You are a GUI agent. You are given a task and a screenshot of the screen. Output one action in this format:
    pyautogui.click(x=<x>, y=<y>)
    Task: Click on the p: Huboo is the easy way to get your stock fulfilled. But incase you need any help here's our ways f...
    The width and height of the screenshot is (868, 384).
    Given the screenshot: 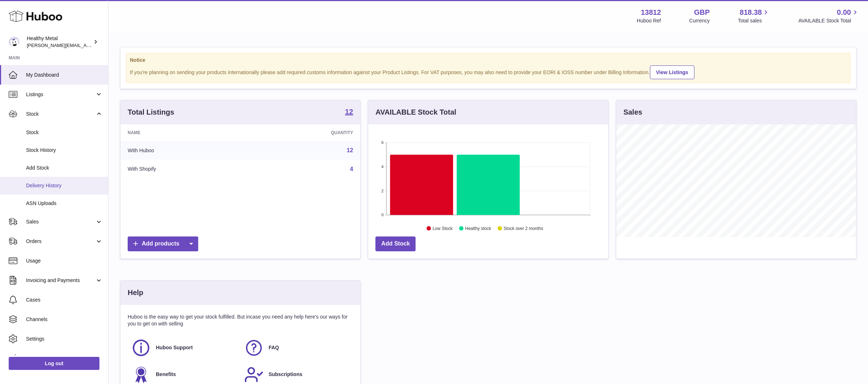 What is the action you would take?
    pyautogui.click(x=240, y=320)
    